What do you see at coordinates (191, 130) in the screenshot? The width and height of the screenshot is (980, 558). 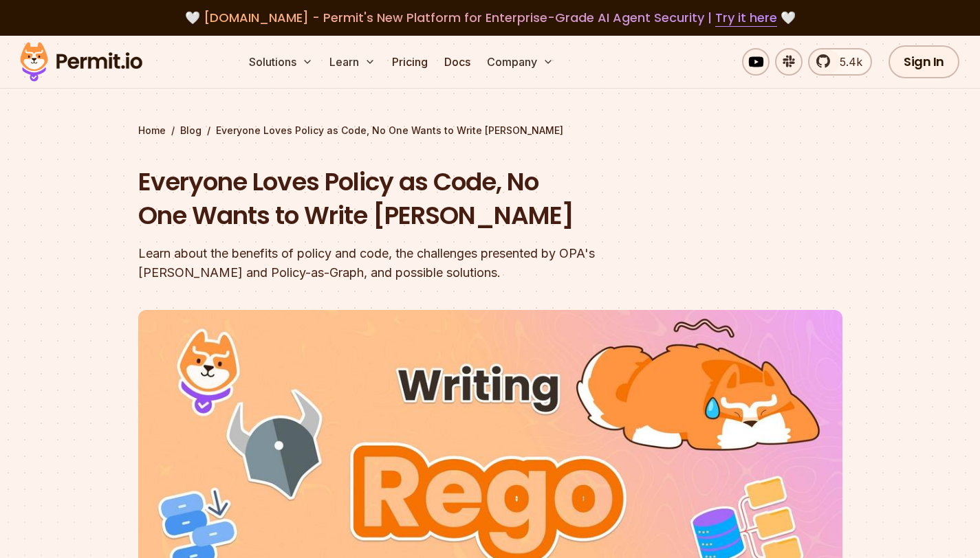 I see `a: Blog` at bounding box center [191, 130].